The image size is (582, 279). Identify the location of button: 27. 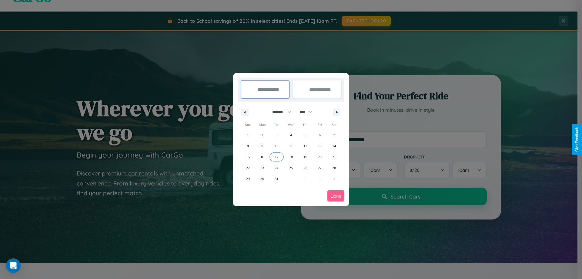
(320, 168).